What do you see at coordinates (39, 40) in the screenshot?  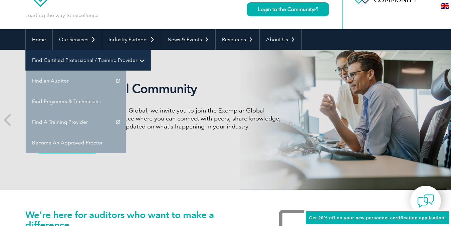 I see `a: Home` at bounding box center [39, 40].